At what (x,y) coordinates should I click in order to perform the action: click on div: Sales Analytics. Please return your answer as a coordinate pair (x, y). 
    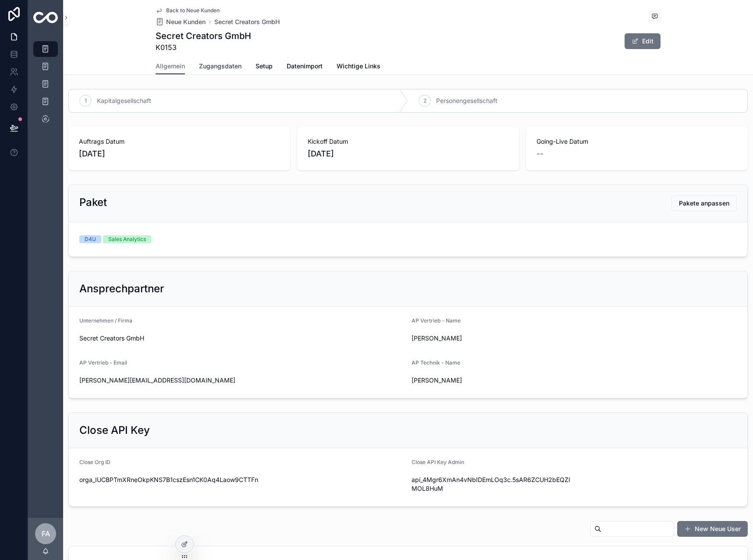
    Looking at the image, I should click on (127, 239).